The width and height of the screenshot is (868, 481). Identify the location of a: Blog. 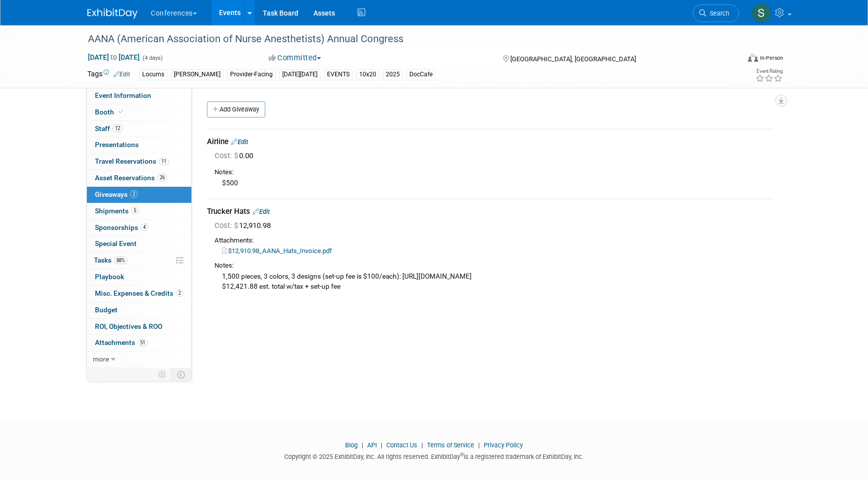
(351, 444).